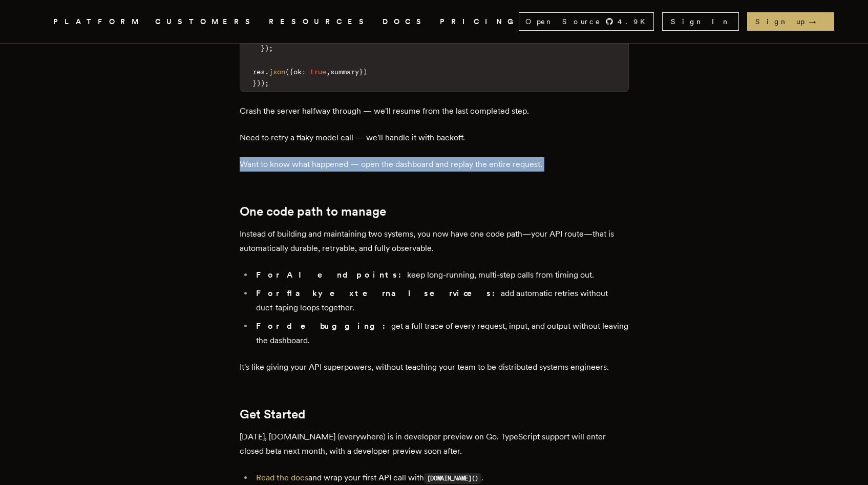 This screenshot has height=485, width=868. What do you see at coordinates (434, 164) in the screenshot?
I see `p: Want to know what happened — open the dashboard and replay the entire request.` at bounding box center [434, 164].